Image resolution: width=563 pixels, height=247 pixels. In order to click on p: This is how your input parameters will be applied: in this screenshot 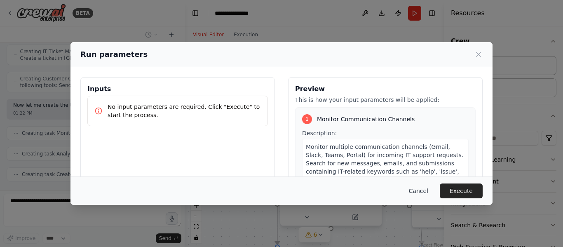, I will do `click(385, 100)`.